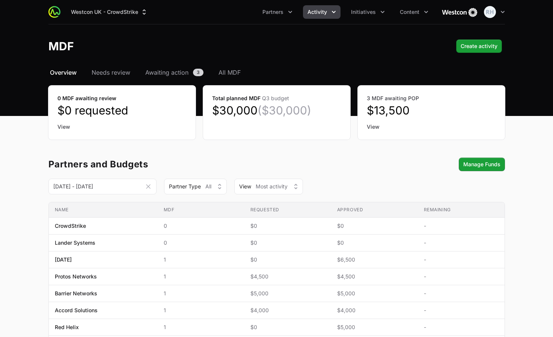 Image resolution: width=553 pixels, height=337 pixels. I want to click on span: $6,500, so click(374, 260).